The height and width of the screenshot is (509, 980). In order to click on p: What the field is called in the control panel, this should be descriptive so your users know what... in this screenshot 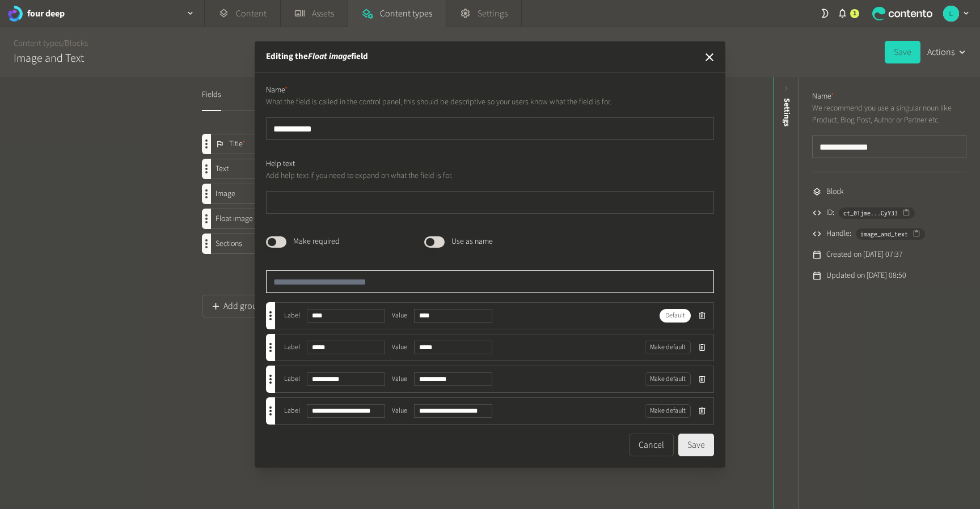, I will do `click(490, 102)`.